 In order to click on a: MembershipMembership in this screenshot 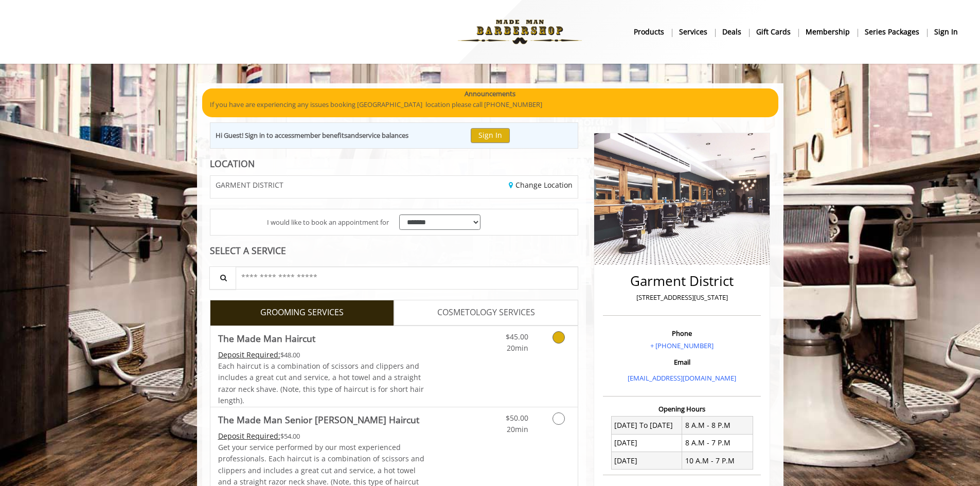, I will do `click(828, 31)`.